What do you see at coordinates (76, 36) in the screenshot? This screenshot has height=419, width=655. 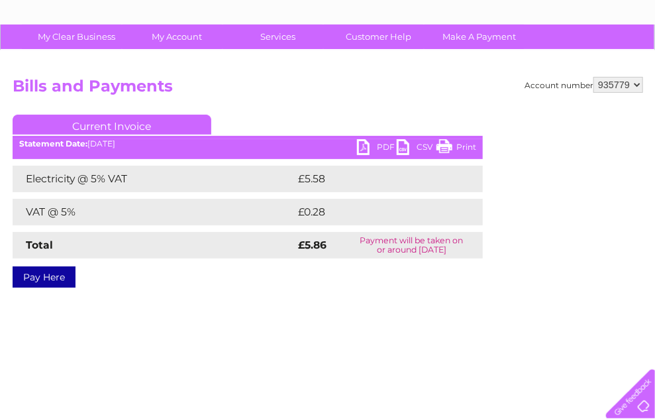 I see `a: My Clear Business` at bounding box center [76, 36].